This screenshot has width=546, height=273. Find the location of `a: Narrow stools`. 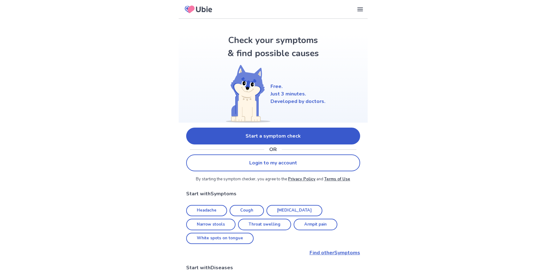

a: Narrow stools is located at coordinates (211, 224).